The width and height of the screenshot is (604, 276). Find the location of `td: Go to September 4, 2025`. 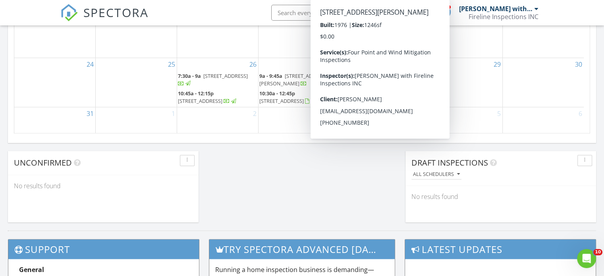

td: Go to September 4, 2025 is located at coordinates (380, 120).